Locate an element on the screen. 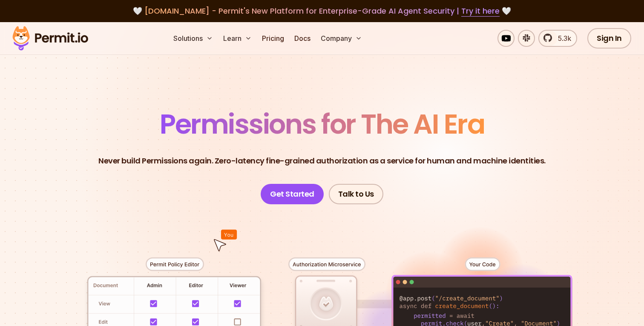  a: Pricing is located at coordinates (273, 38).